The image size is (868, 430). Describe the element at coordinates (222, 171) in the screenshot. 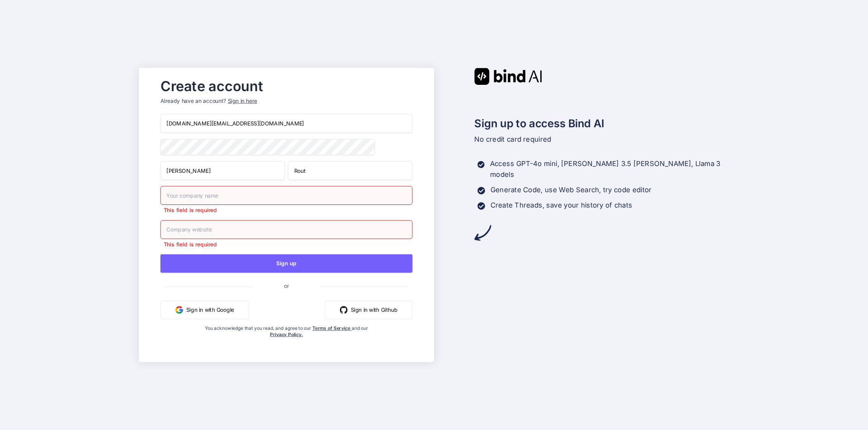

I see `input: First Name` at that location.